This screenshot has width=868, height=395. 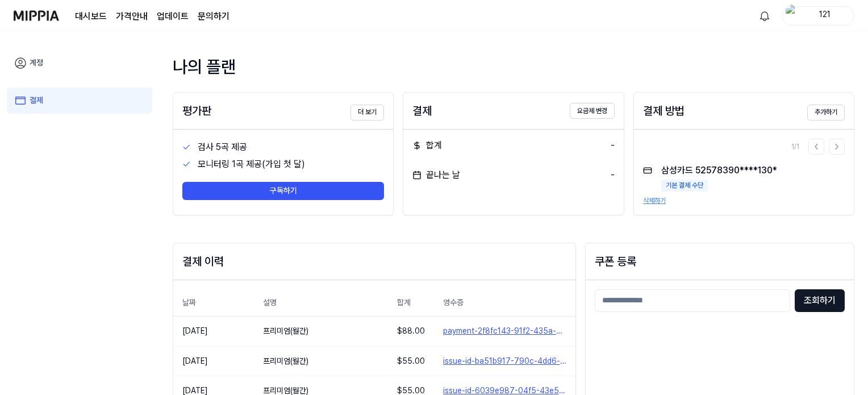 What do you see at coordinates (765, 16) in the screenshot?
I see `img: 알림` at bounding box center [765, 16].